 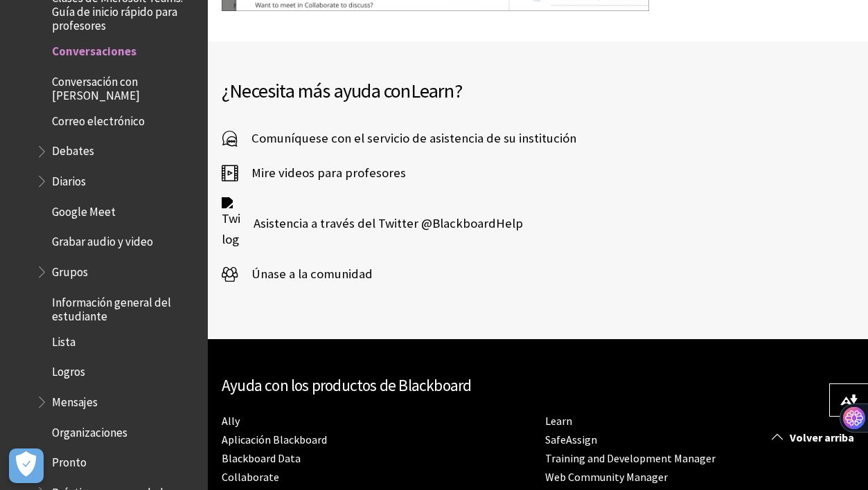 What do you see at coordinates (538, 385) in the screenshot?
I see `h2: Ayuda con los productos de Blackboard` at bounding box center [538, 385].